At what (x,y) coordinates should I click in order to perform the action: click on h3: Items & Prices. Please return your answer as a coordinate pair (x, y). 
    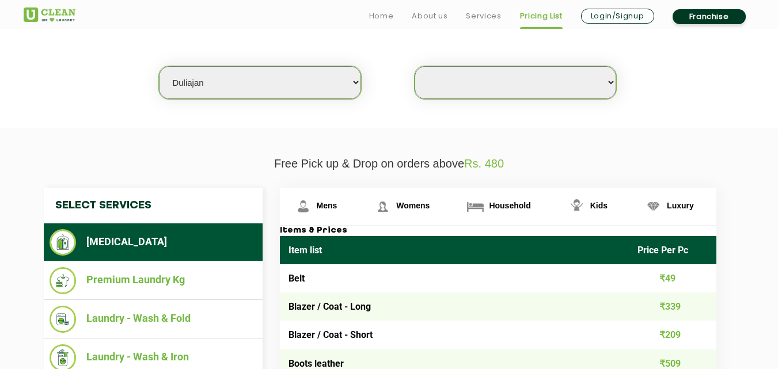
    Looking at the image, I should click on (498, 231).